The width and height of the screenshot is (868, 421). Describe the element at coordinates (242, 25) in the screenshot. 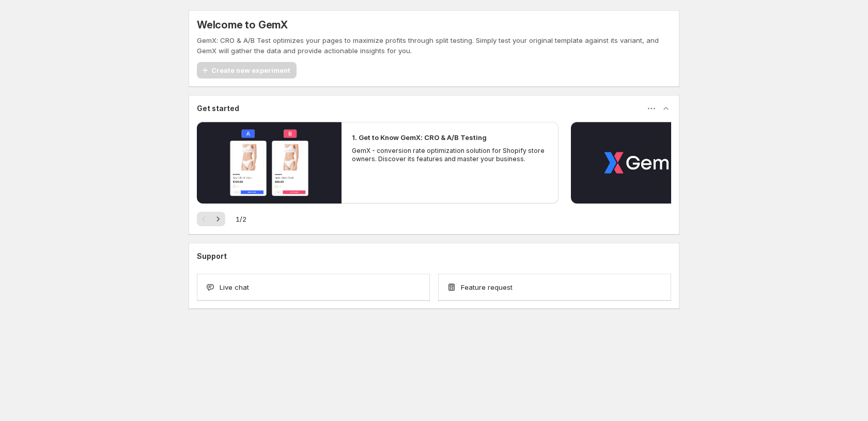

I see `h5: Welcome to GemX` at that location.